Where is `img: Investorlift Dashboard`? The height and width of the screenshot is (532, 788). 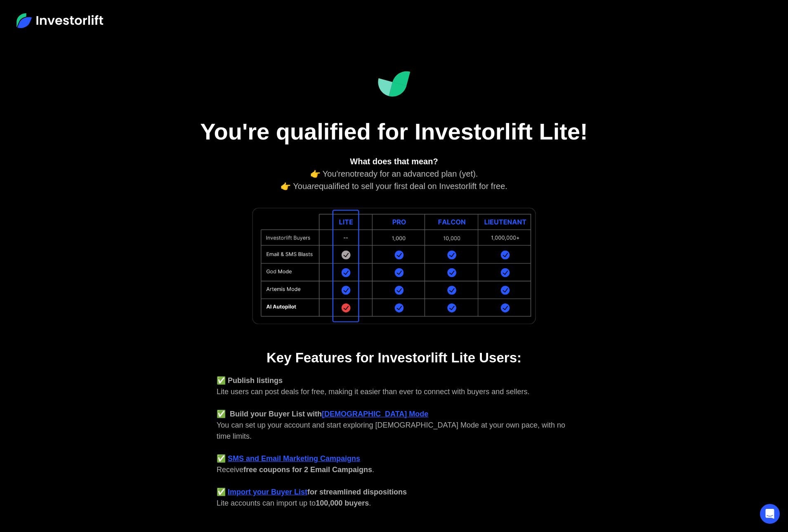
img: Investorlift Dashboard is located at coordinates (394, 84).